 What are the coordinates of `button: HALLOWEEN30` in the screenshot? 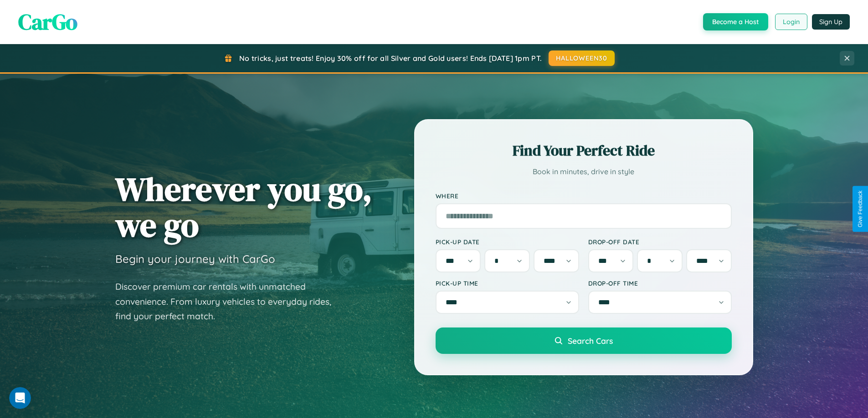 It's located at (581, 58).